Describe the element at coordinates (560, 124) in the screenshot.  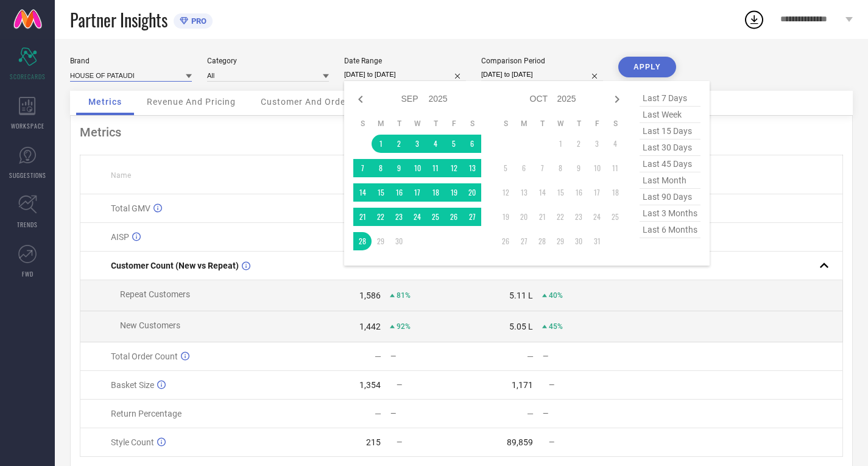
I see `th: Wednesday` at that location.